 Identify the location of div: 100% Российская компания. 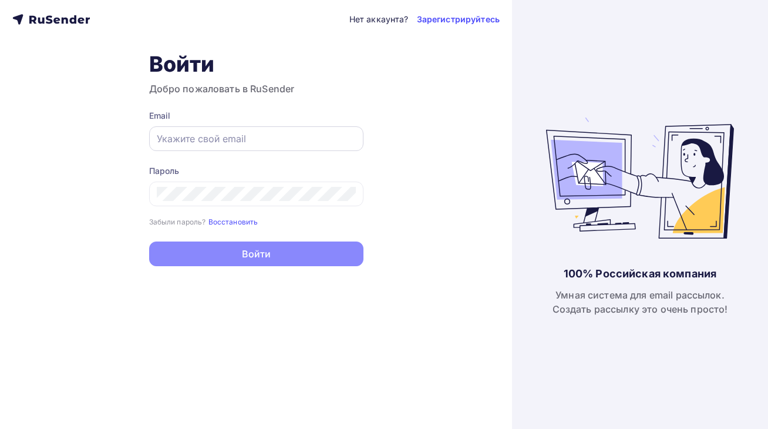
(640, 274).